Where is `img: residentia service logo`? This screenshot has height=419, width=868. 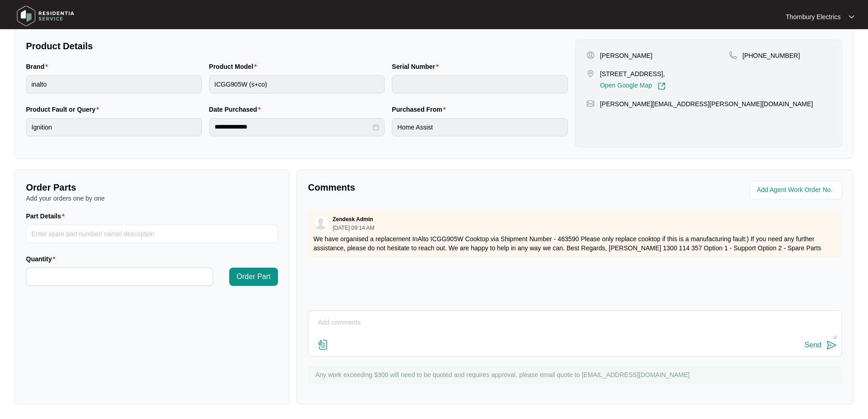 img: residentia service logo is located at coordinates (45, 16).